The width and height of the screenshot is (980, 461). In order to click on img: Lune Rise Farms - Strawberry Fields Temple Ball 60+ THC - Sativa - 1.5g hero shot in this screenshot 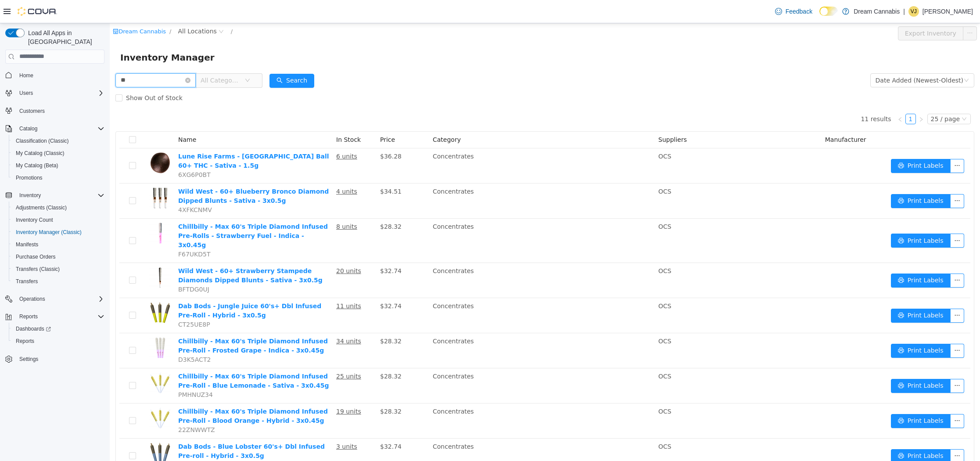, I will do `click(50, 140)`.